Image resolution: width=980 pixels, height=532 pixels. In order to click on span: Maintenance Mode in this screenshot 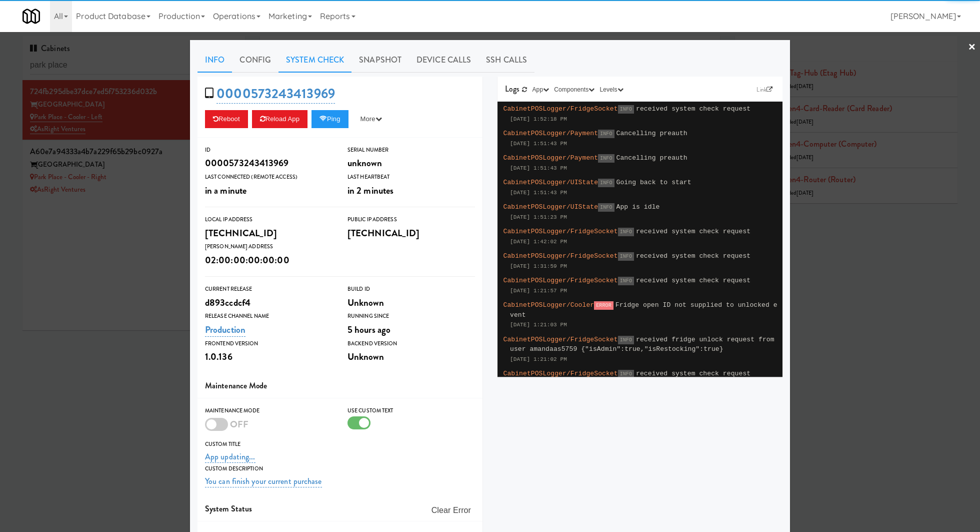, I will do `click(236, 385)`.